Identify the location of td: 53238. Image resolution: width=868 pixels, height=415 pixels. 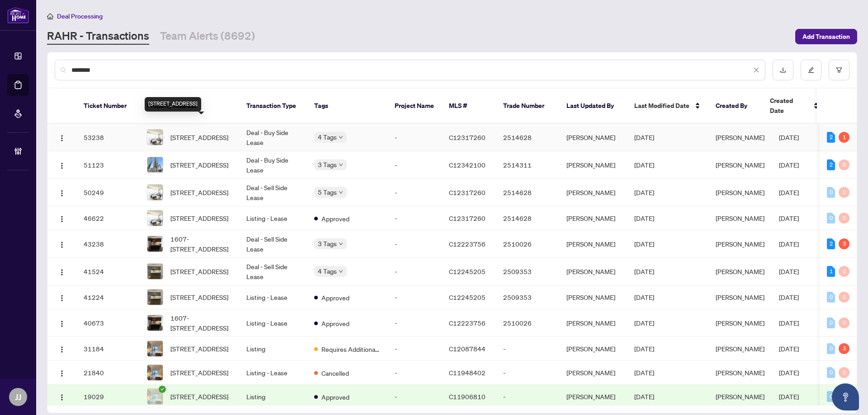
(108, 137).